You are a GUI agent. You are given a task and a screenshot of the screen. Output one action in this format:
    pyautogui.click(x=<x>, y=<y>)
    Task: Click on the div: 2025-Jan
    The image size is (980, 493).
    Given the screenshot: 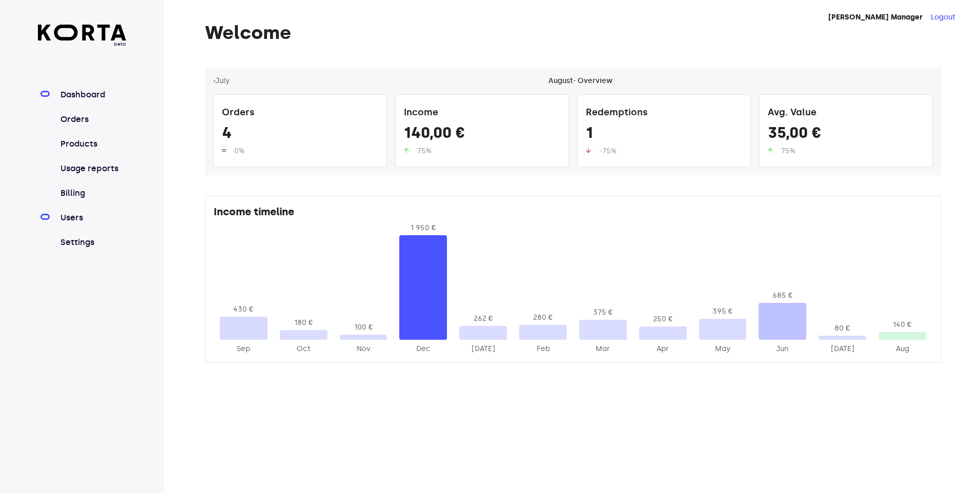 What is the action you would take?
    pyautogui.click(x=483, y=349)
    